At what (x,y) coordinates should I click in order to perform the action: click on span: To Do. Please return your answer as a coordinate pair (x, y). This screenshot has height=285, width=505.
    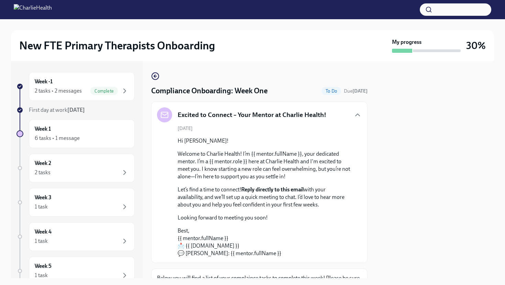
    Looking at the image, I should click on (331, 91).